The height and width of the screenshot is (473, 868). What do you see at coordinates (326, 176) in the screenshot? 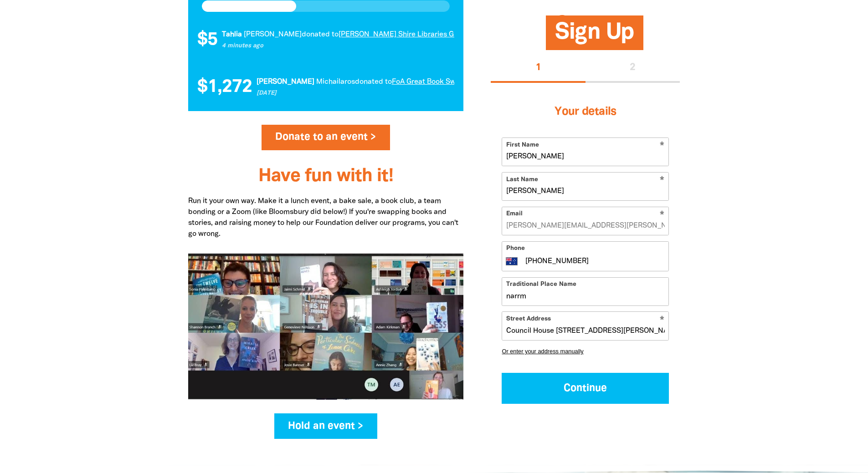
I see `span: Have fun with it!` at bounding box center [326, 176].